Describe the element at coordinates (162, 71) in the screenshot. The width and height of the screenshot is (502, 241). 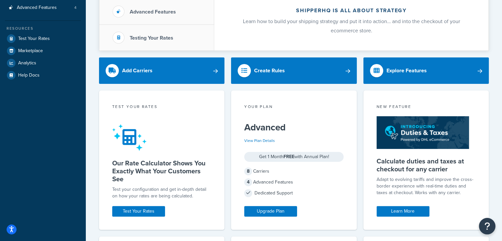
I see `a: Add Carriers` at that location.